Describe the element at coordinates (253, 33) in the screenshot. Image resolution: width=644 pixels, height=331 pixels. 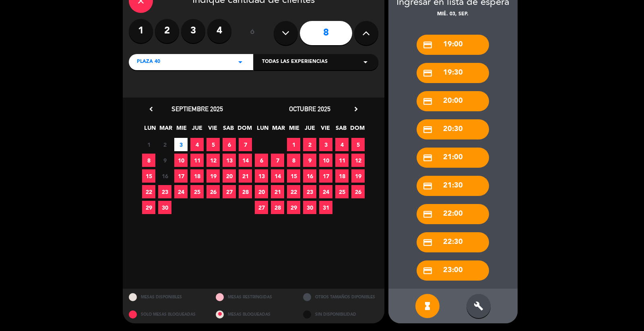
I see `div: ó` at that location.